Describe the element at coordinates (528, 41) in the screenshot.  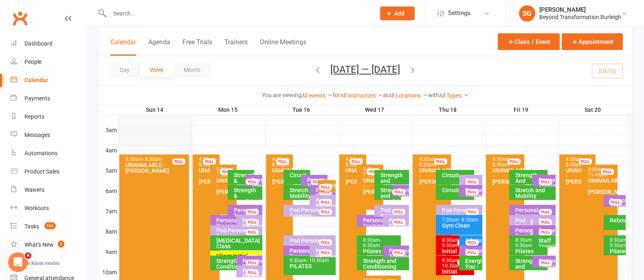
I see `button: Class / Event` at that location.